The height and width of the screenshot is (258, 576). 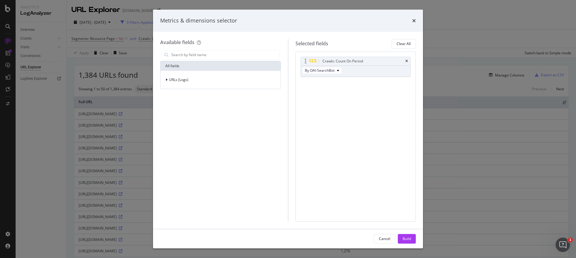 I want to click on span: By OAI-SearchBot, so click(x=320, y=70).